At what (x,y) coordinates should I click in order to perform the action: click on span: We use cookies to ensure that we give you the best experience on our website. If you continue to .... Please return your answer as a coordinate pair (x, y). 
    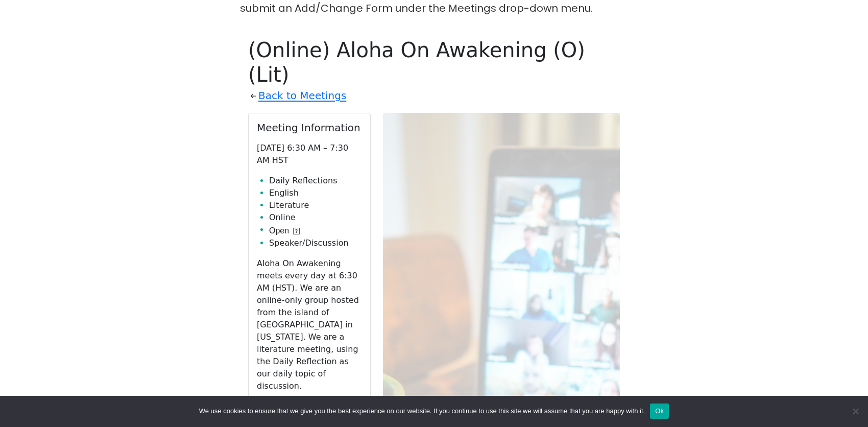
    Looking at the image, I should click on (422, 411).